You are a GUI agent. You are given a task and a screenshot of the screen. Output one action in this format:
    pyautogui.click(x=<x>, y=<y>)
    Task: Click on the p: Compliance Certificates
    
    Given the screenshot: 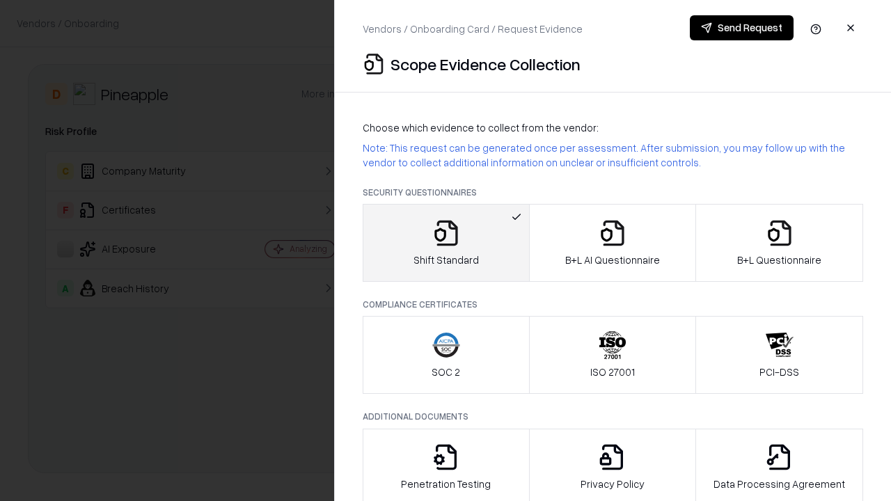 What is the action you would take?
    pyautogui.click(x=613, y=304)
    